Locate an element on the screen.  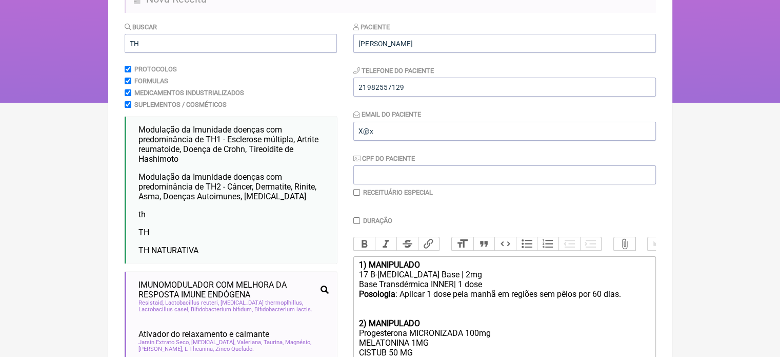
label: Suplementos / Cosméticos is located at coordinates (181, 104).